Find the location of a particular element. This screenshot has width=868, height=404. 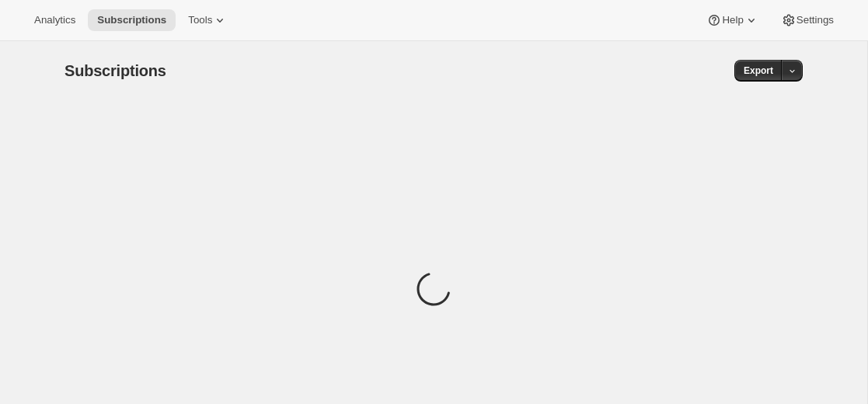

span: Analytics is located at coordinates (54, 20).